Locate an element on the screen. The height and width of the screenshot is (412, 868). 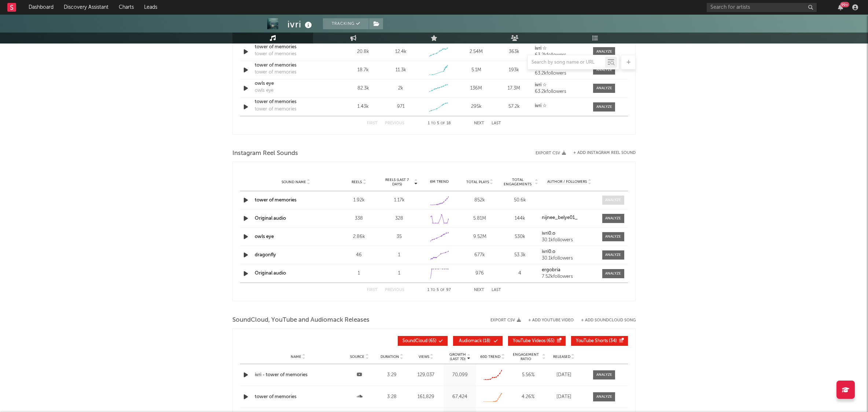
div: 1 5 97 is located at coordinates (439, 291).